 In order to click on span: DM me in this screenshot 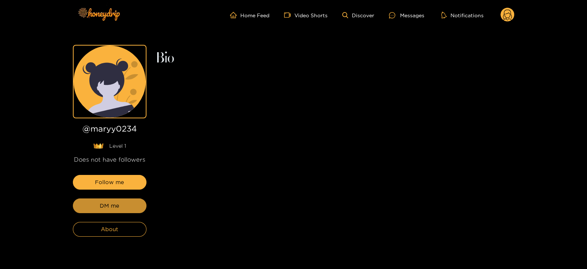, I will do `click(109, 206)`.